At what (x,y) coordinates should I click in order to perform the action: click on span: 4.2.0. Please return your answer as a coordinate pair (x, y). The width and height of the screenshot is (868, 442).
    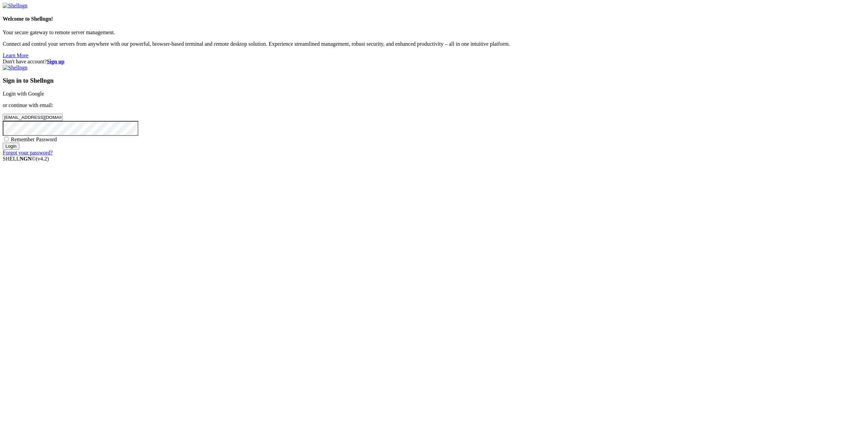
    Looking at the image, I should click on (42, 159).